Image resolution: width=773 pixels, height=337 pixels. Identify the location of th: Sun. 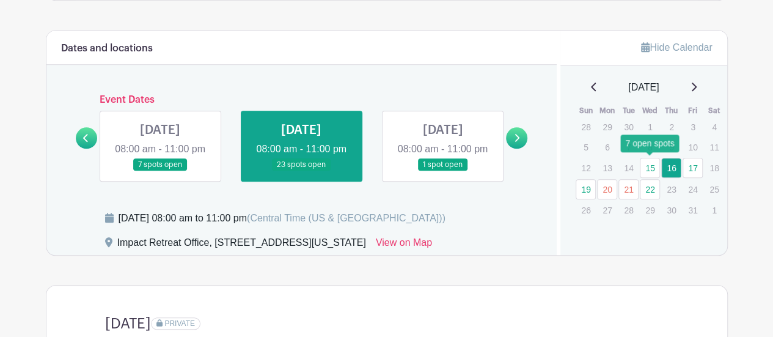
(586, 111).